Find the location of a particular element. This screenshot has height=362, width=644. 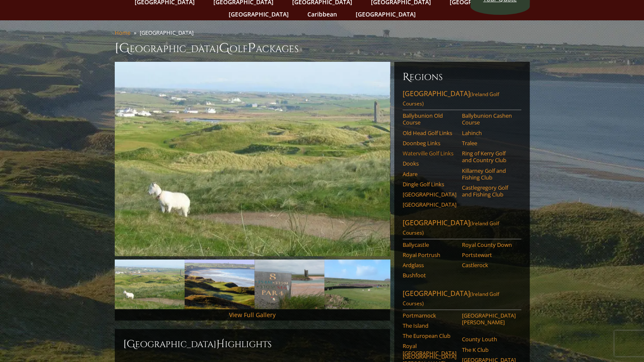

a: The European Club is located at coordinates (429, 336).